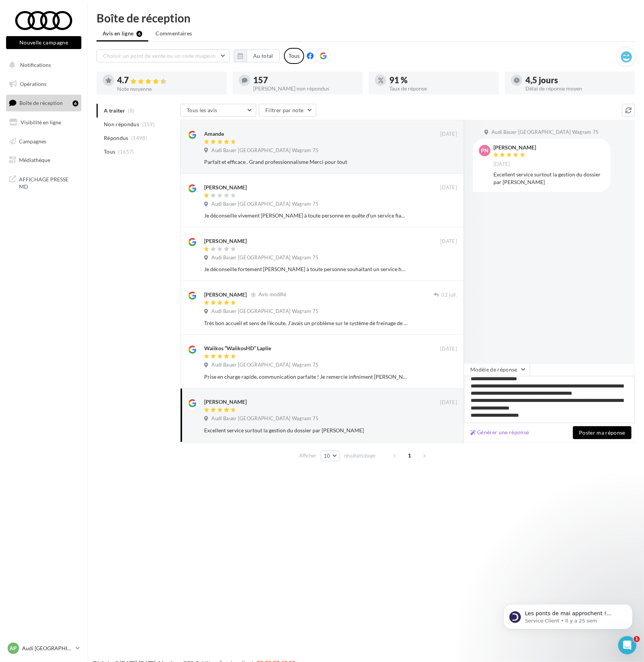 The height and width of the screenshot is (662, 644). What do you see at coordinates (33, 141) in the screenshot?
I see `span: Campagnes` at bounding box center [33, 141].